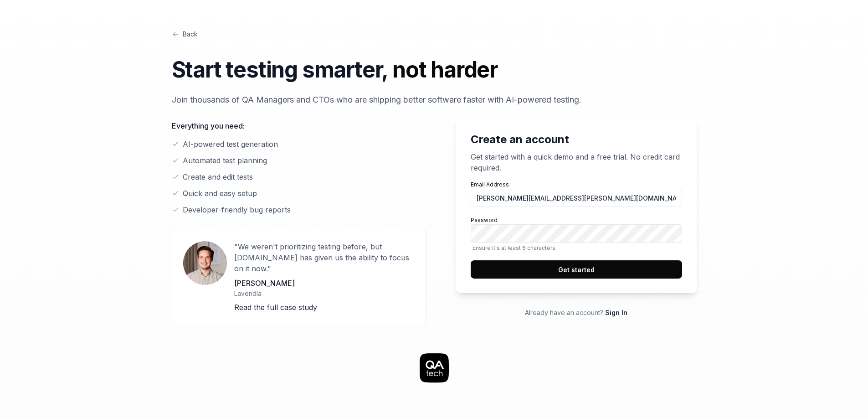 Image resolution: width=868 pixels, height=419 pixels. What do you see at coordinates (576, 270) in the screenshot?
I see `button: Get started` at bounding box center [576, 270].